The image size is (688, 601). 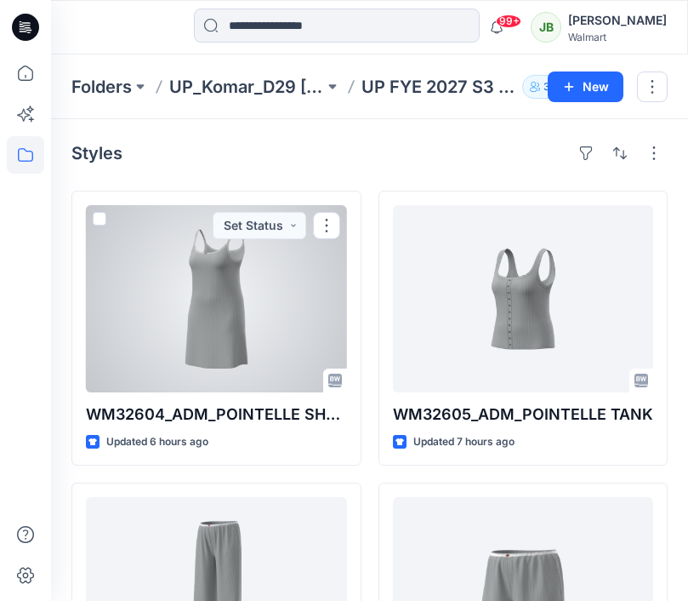 What do you see at coordinates (101, 87) in the screenshot?
I see `p: Folders` at bounding box center [101, 87].